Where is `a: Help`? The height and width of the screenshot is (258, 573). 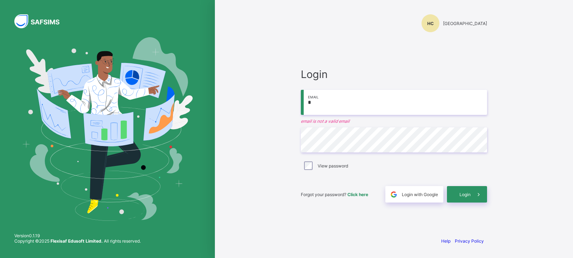 a: Help is located at coordinates (446, 241).